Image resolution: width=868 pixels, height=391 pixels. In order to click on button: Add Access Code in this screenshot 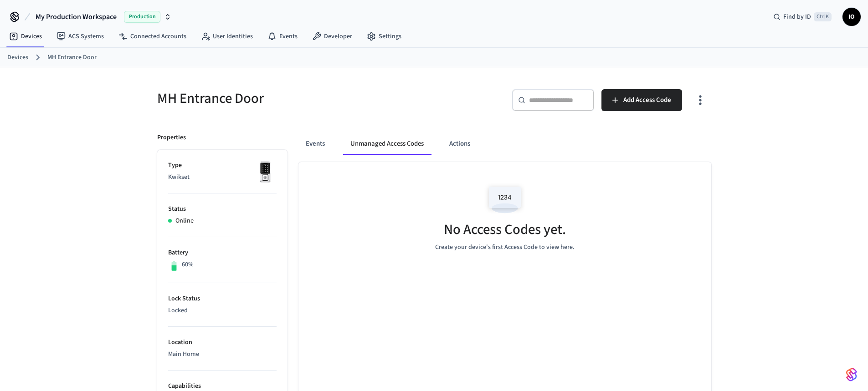, I will do `click(641, 100)`.